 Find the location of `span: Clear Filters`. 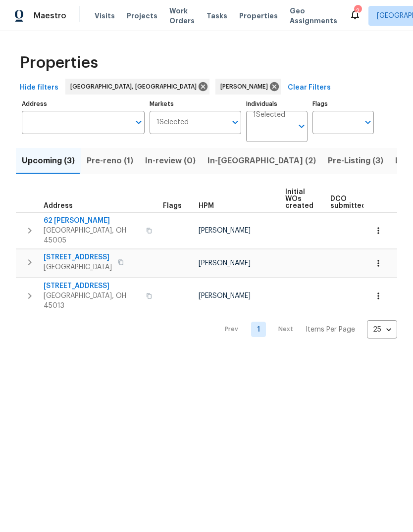

span: Clear Filters is located at coordinates (309, 87).